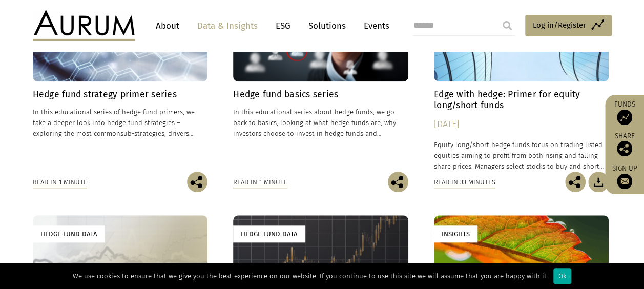 The image size is (644, 289). I want to click on span: sub-strategies, so click(143, 133).